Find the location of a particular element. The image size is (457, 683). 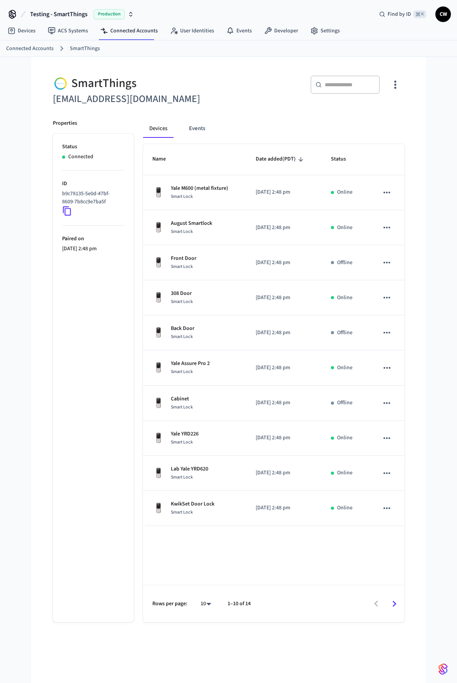

p: ID is located at coordinates (93, 184).